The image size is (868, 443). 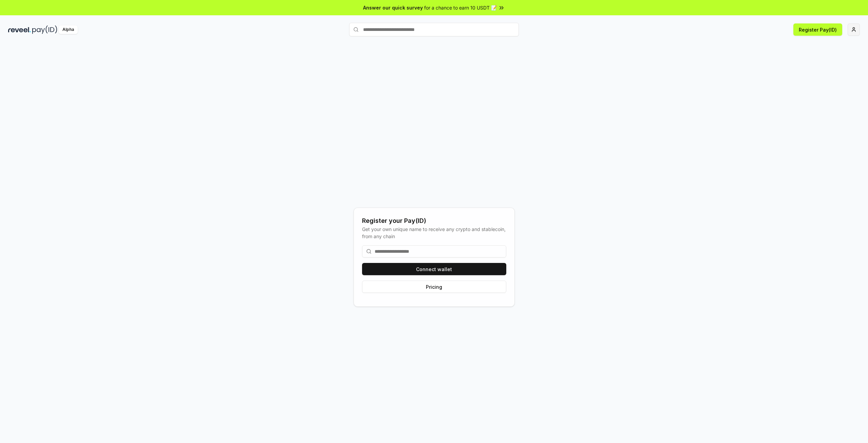 I want to click on button: Register Pay(ID), so click(x=818, y=29).